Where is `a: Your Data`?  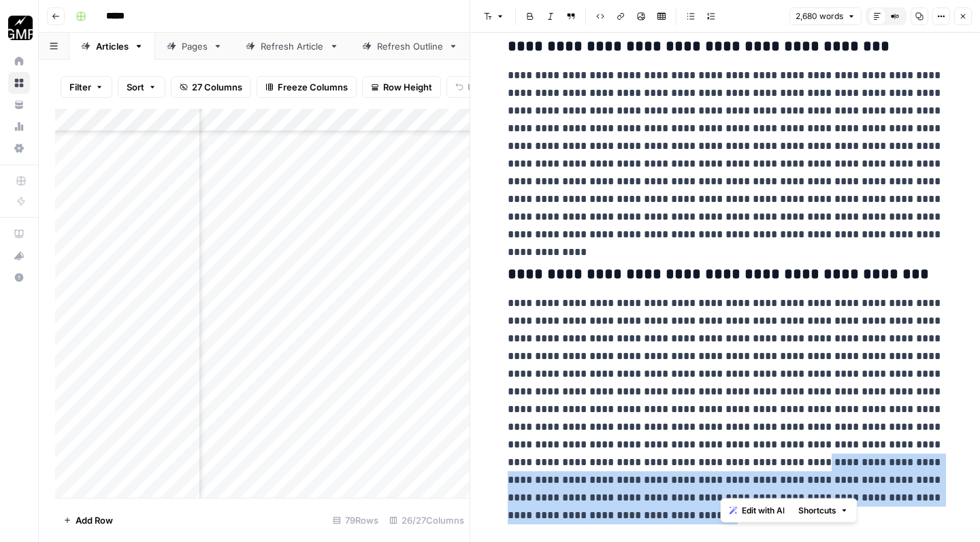
a: Your Data is located at coordinates (19, 104).